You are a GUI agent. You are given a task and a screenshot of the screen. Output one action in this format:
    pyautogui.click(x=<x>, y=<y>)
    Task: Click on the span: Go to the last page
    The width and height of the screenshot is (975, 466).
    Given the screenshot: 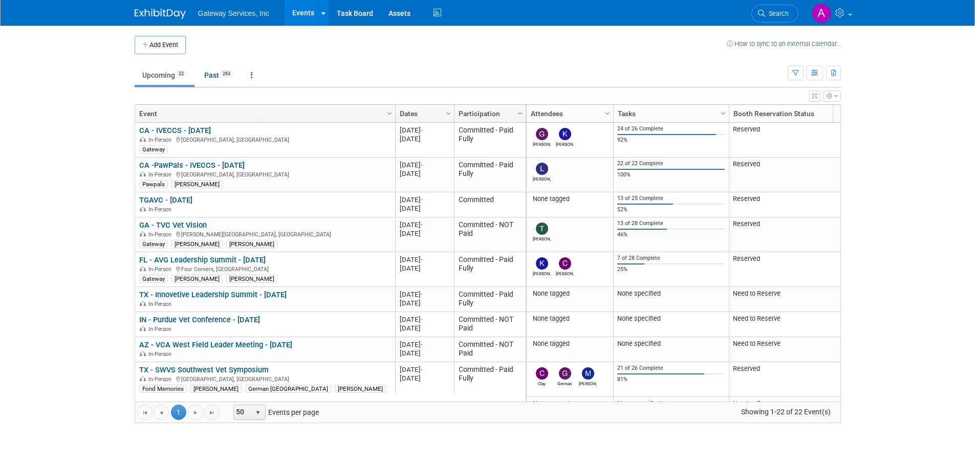 What is the action you would take?
    pyautogui.click(x=212, y=413)
    